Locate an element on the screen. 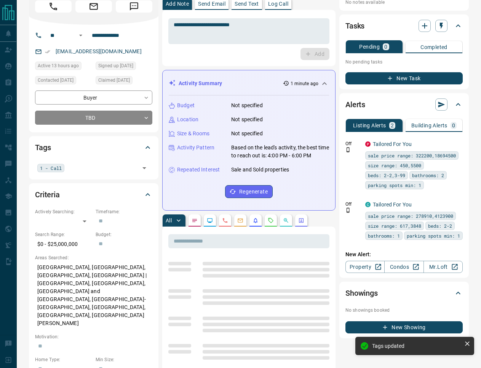 This screenshot has height=368, width=481. p: Send Text is located at coordinates (247, 4).